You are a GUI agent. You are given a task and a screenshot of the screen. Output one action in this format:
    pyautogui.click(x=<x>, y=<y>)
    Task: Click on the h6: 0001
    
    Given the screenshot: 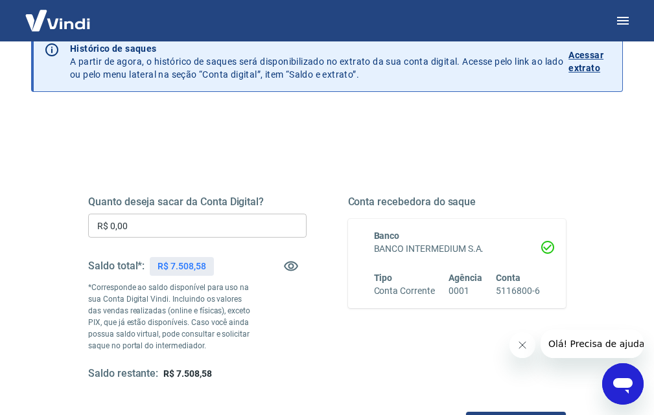 What is the action you would take?
    pyautogui.click(x=465, y=291)
    